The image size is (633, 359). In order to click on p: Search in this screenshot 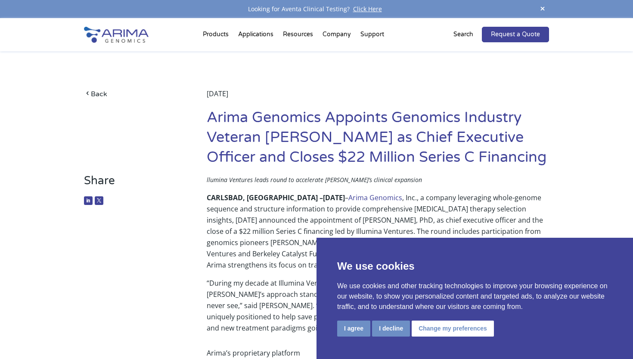, I will do `click(464, 34)`.